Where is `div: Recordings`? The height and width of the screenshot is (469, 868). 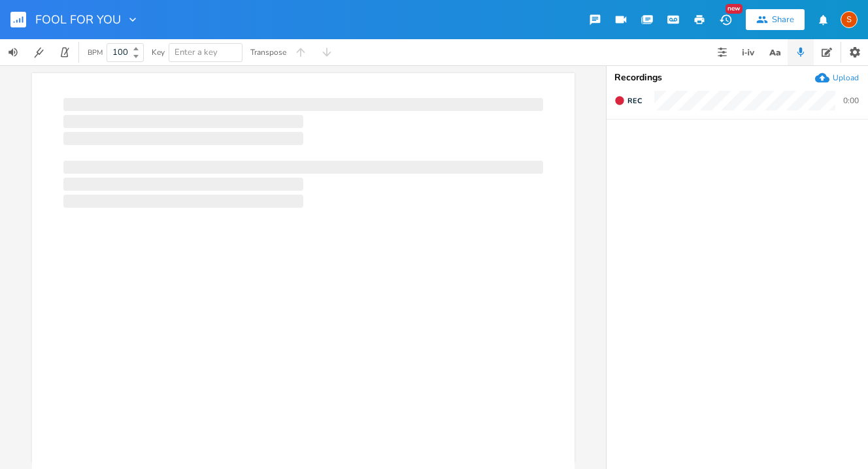 div: Recordings is located at coordinates (738, 78).